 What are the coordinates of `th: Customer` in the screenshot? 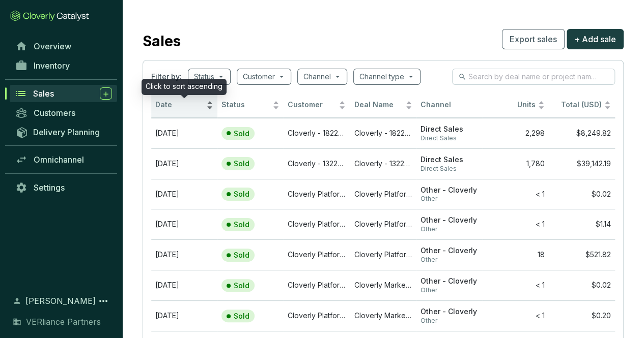 It's located at (317, 105).